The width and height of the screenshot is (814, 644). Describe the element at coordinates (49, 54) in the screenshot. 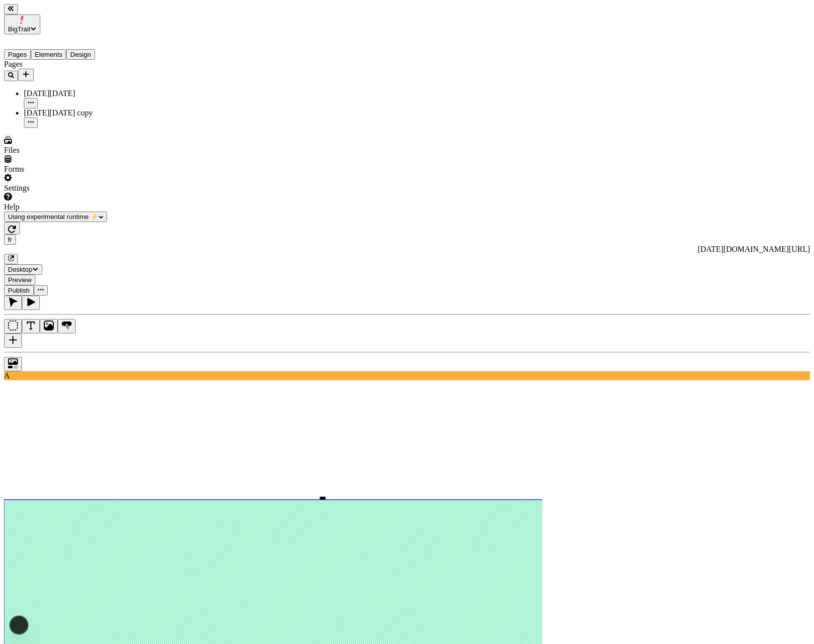

I see `button: Elements` at that location.